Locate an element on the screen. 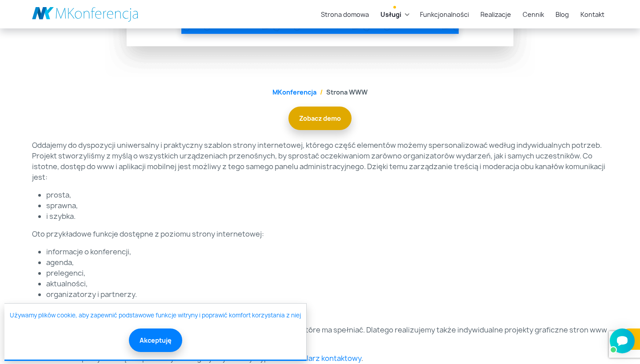 The image size is (640, 364). li: informacje o konferencji, is located at coordinates (327, 252).